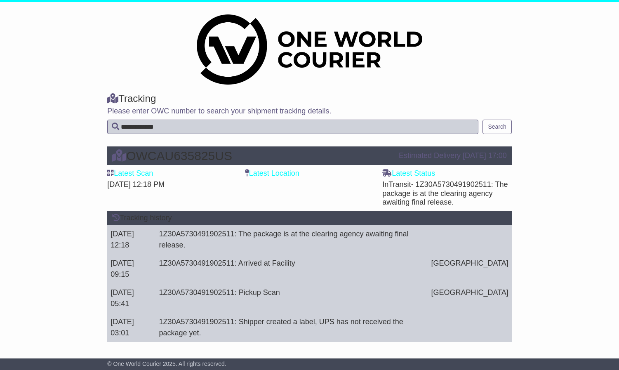 This screenshot has width=619, height=370. What do you see at coordinates (291, 298) in the screenshot?
I see `td: 1Z30A5730491902511: Pickup Scan` at bounding box center [291, 298].